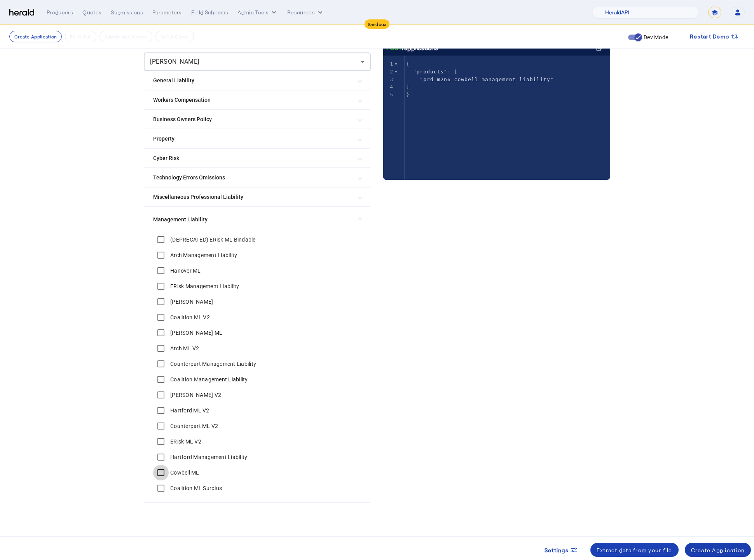  Describe the element at coordinates (185, 271) in the screenshot. I see `label: Hanover ML` at that location.